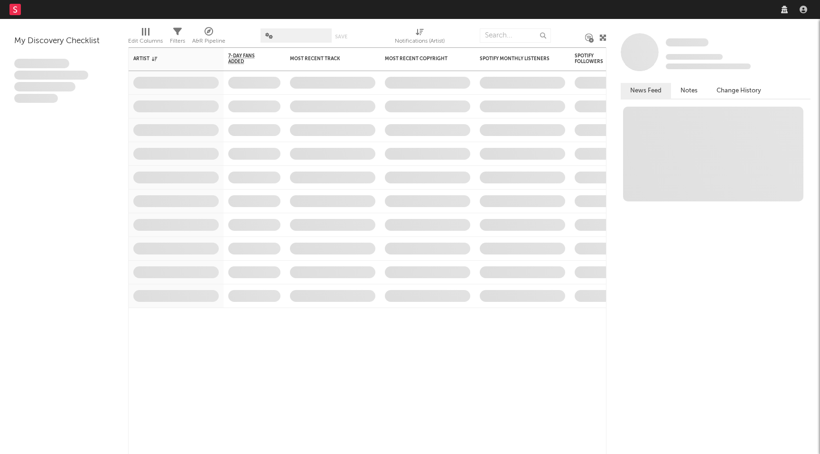  Describe the element at coordinates (341, 37) in the screenshot. I see `button: Save` at that location.